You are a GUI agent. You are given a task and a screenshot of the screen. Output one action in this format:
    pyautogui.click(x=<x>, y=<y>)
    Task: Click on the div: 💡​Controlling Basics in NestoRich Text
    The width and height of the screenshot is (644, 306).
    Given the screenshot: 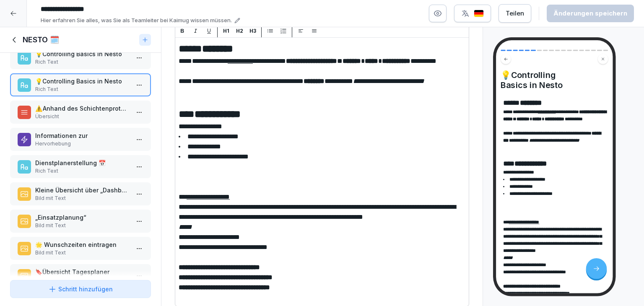 What is the action you would take?
    pyautogui.click(x=80, y=57)
    